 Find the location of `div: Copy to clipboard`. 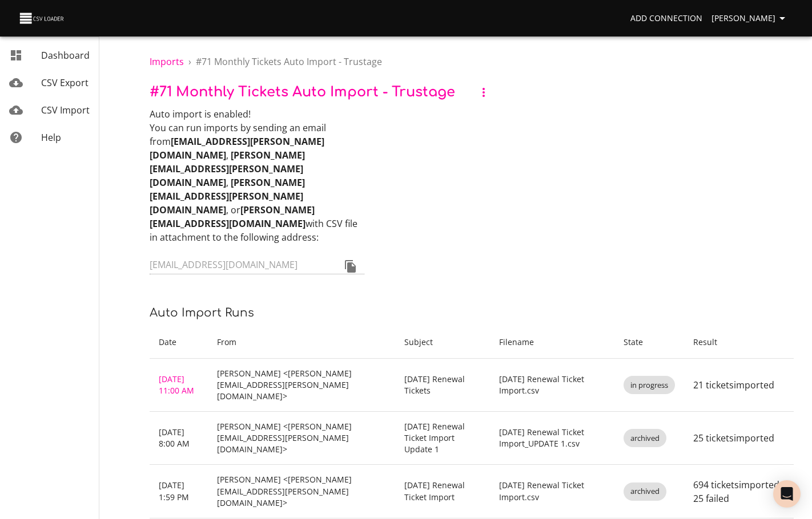

div: Copy to clipboard is located at coordinates (350, 267).